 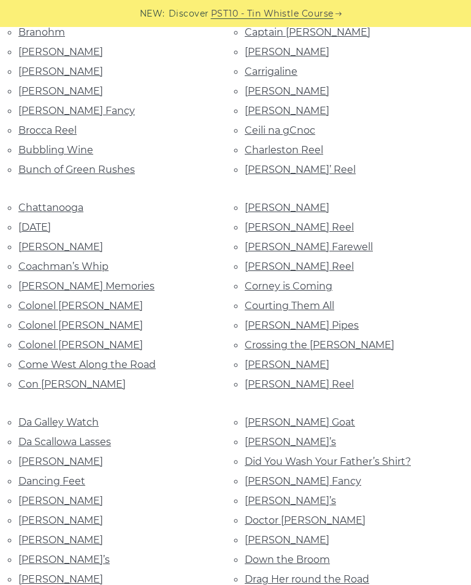 I want to click on a: Dancing Feet, so click(x=52, y=481).